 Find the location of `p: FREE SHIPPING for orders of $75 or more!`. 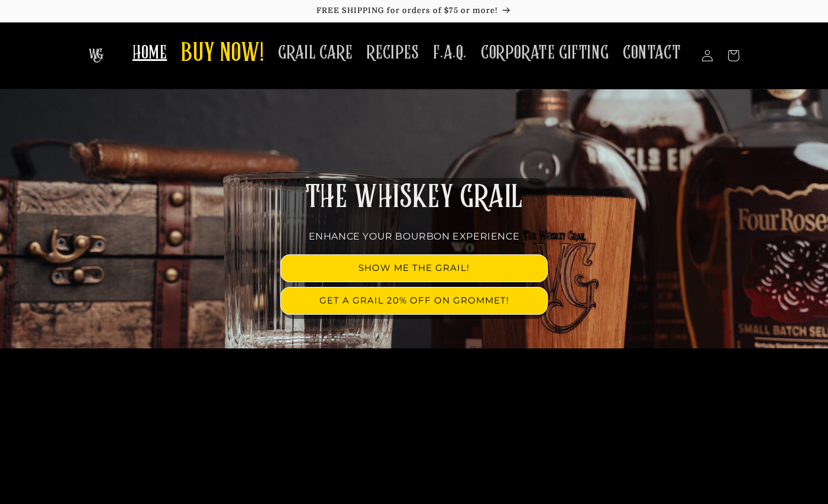

p: FREE SHIPPING for orders of $75 or more! is located at coordinates (414, 11).